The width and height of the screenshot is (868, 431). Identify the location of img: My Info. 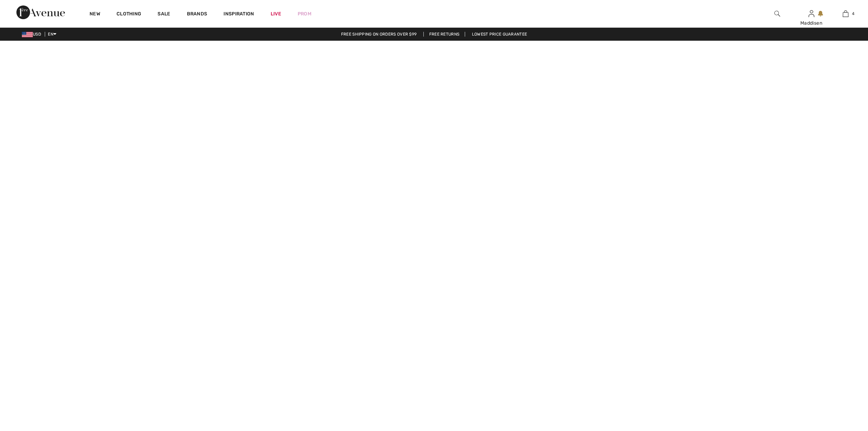
(811, 13).